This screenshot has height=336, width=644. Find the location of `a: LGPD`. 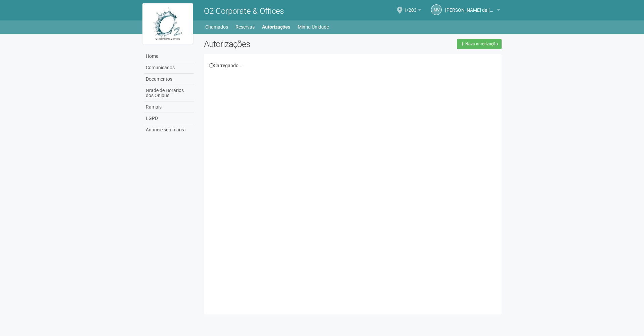

a: LGPD is located at coordinates (169, 119).